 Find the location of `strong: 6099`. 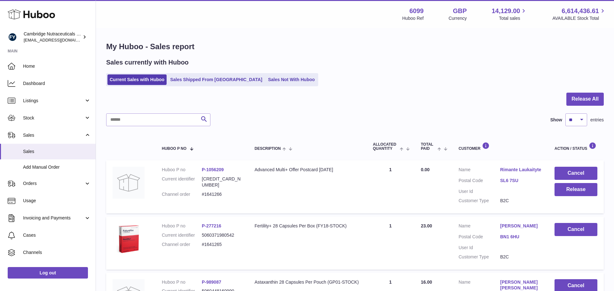

strong: 6099 is located at coordinates (417, 11).